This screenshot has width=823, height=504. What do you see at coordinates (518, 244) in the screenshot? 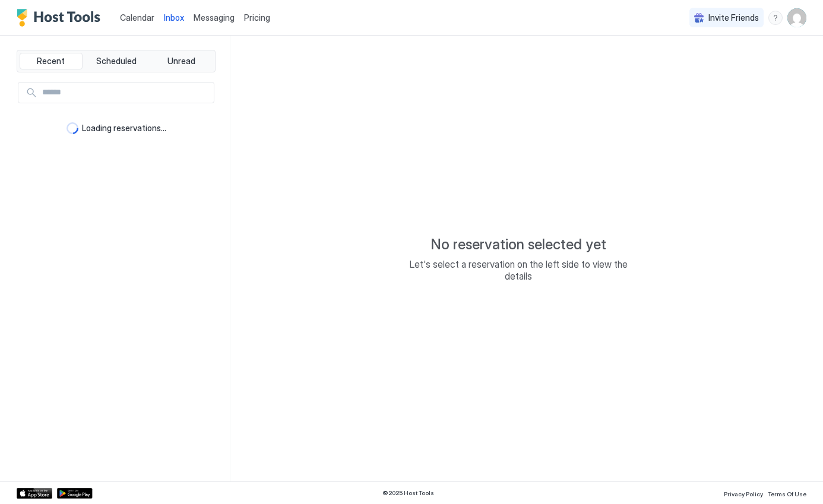
I see `span: No reservation selected yet` at bounding box center [518, 244].